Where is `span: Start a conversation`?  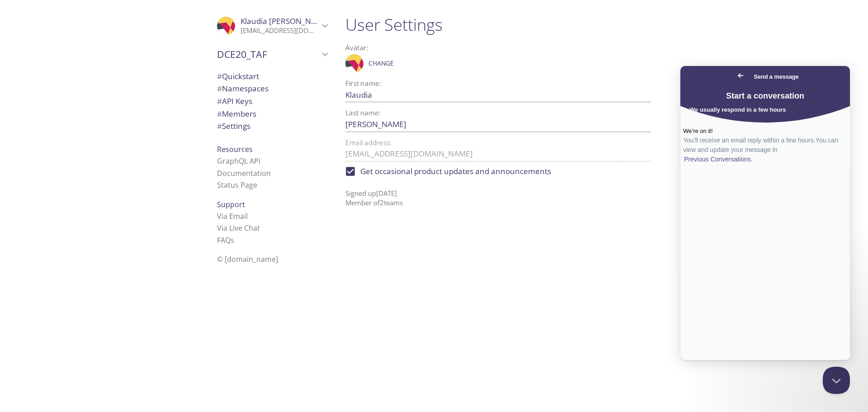 span: Start a conversation is located at coordinates (85, 30).